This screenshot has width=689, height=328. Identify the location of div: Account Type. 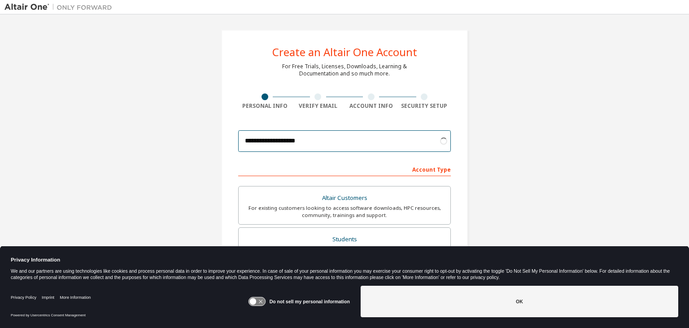
(345, 169).